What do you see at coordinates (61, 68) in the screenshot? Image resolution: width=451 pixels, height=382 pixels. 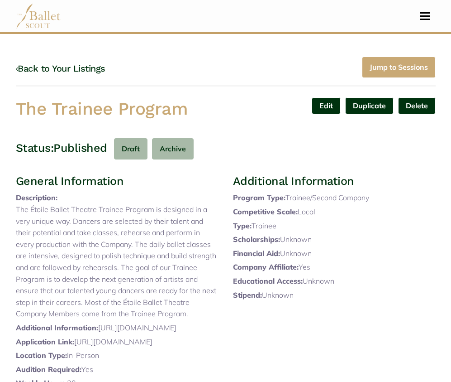 I see `a: ‹Back to Your Listings` at bounding box center [61, 68].